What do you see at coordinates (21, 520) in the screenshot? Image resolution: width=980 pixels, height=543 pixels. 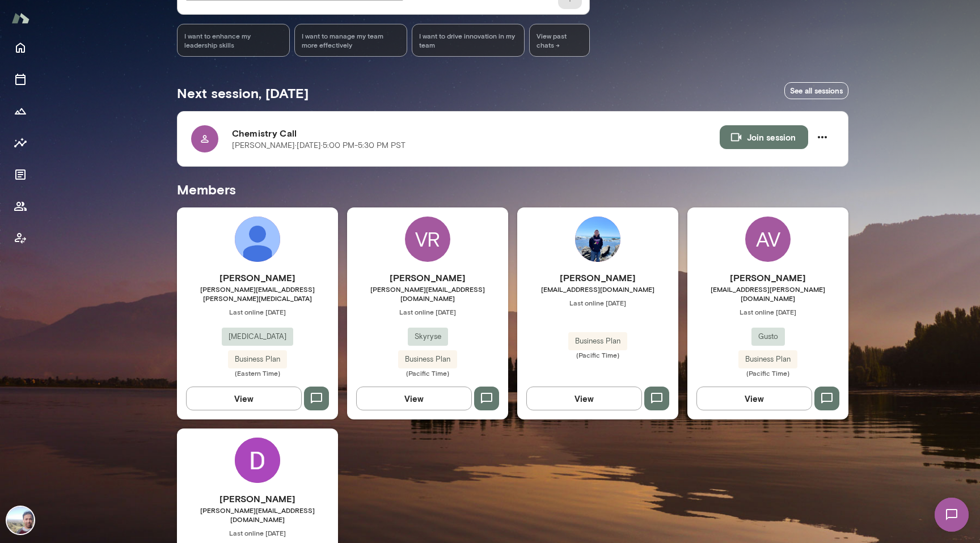 I see `img: Vipin Hegde` at bounding box center [21, 520].